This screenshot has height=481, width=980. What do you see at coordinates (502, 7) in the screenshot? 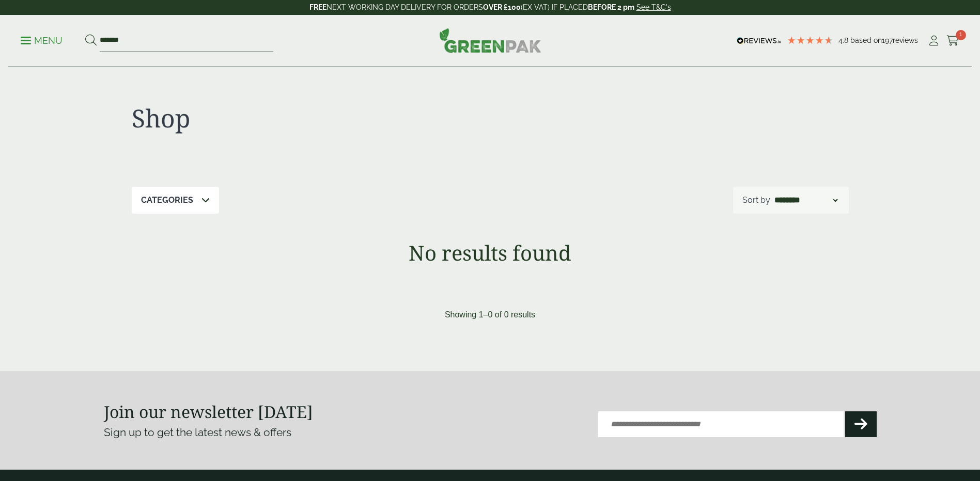
I see `strong: OVER £100` at bounding box center [502, 7].